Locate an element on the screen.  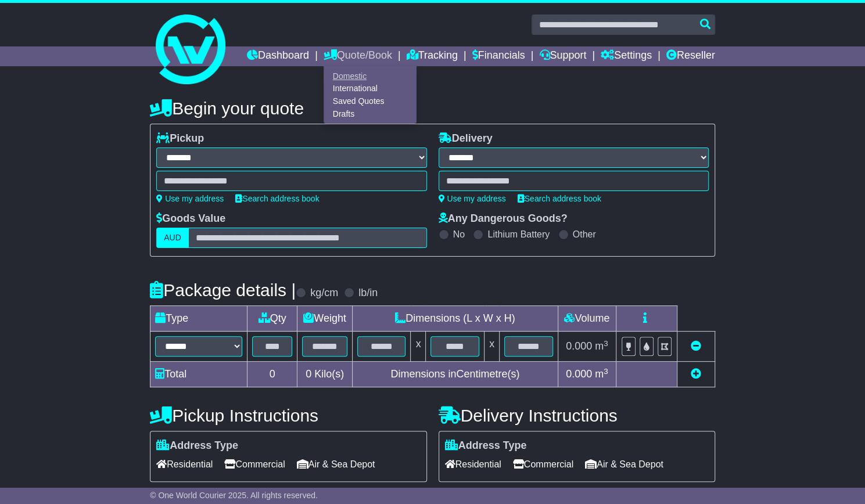
a: Settings is located at coordinates (627, 56).